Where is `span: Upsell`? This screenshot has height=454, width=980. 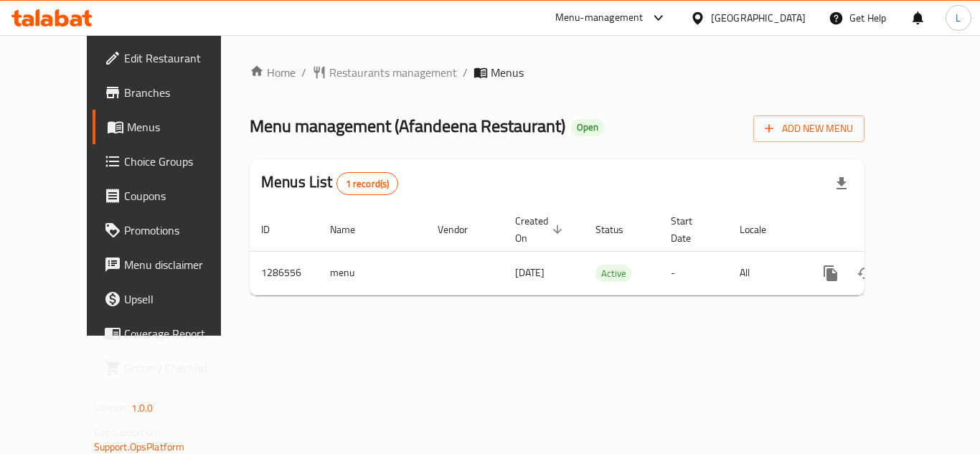
span: Upsell is located at coordinates (181, 299).